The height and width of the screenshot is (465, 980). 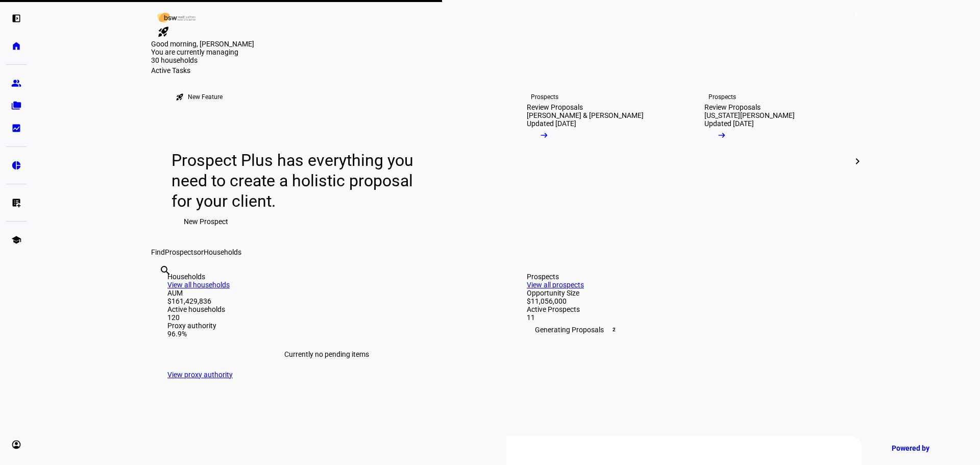 What do you see at coordinates (555, 285) in the screenshot?
I see `a: View all prospects` at bounding box center [555, 285].